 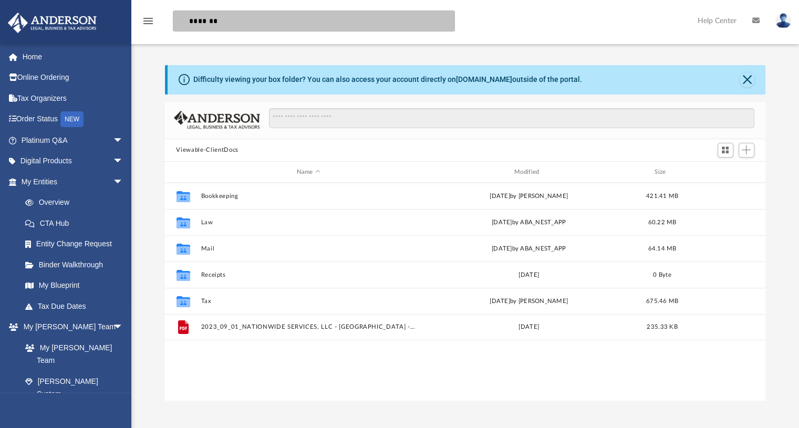 I want to click on span: 0 Byte, so click(x=662, y=275).